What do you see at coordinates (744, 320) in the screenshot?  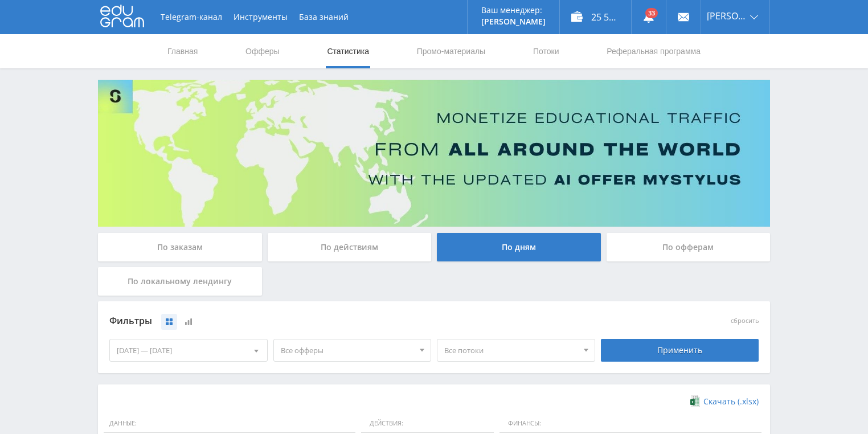 I see `button: сбросить` at bounding box center [744, 320].